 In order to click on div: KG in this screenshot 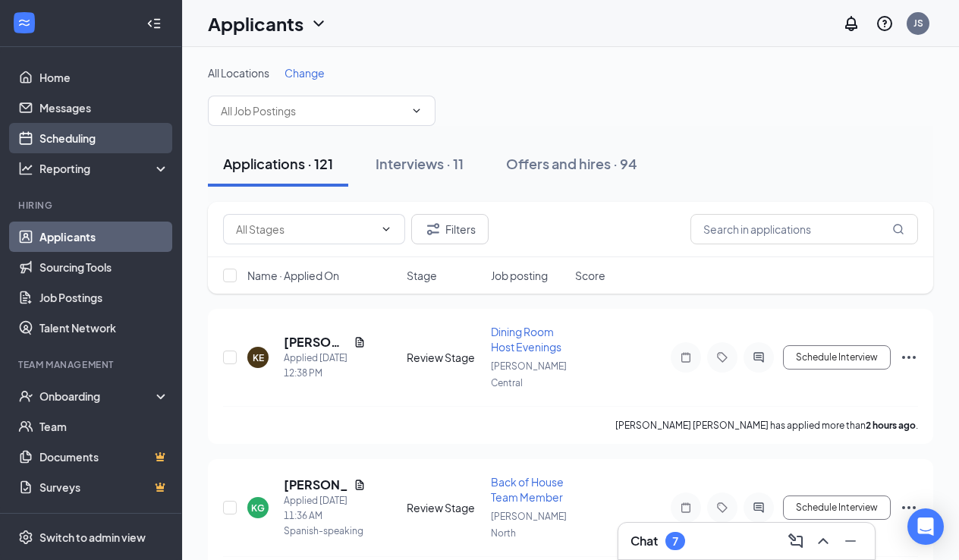, I will do `click(258, 507)`.